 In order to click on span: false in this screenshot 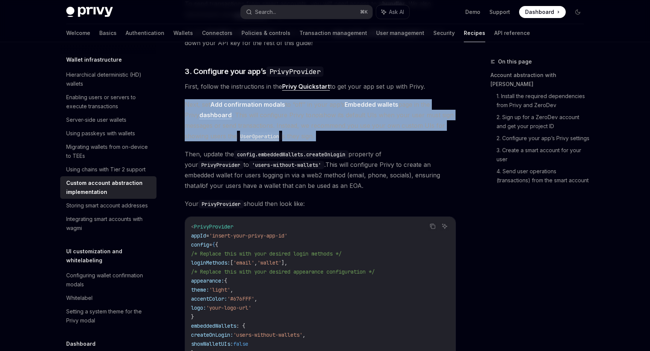, I will do `click(241, 344)`.